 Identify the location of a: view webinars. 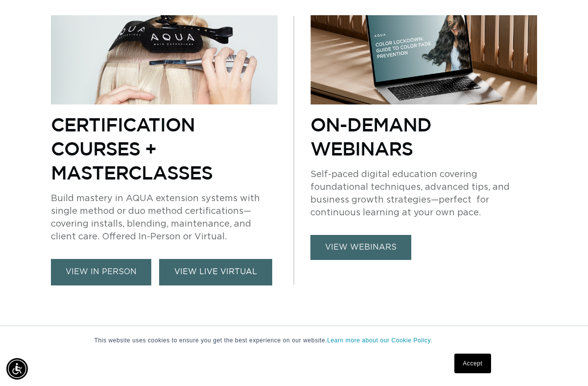
(361, 247).